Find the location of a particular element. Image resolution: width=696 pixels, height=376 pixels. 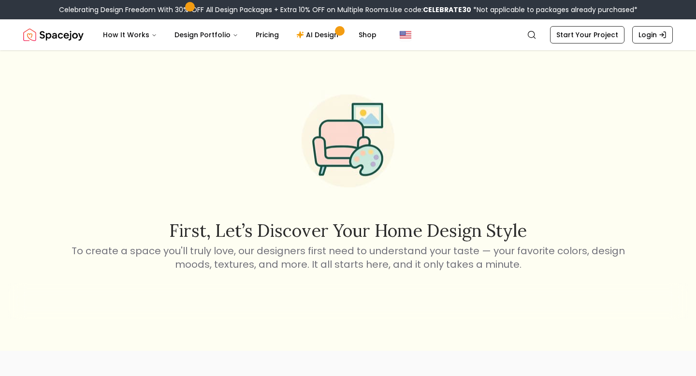

span: Use code: is located at coordinates (431, 10).